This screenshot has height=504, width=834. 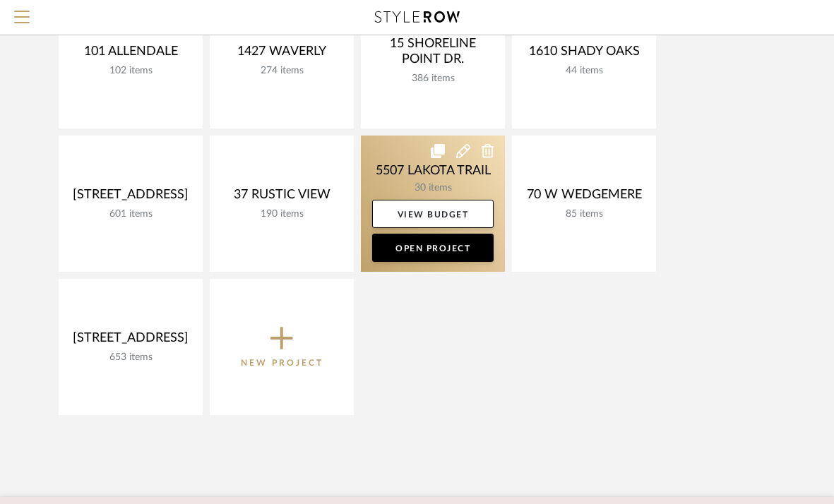 What do you see at coordinates (433, 78) in the screenshot?
I see `div: 386 items` at bounding box center [433, 78].